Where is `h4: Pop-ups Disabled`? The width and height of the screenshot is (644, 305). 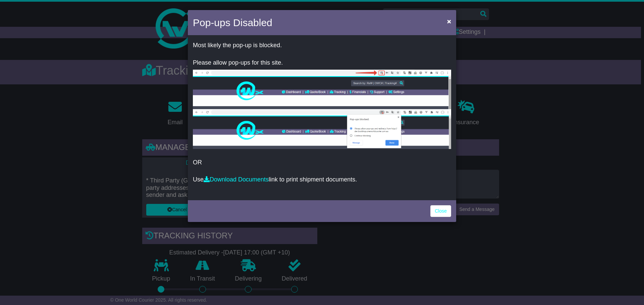 h4: Pop-ups Disabled is located at coordinates (232, 23).